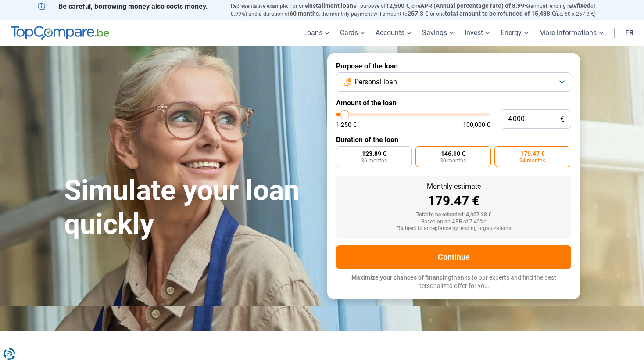  I want to click on div: Total to be refunded: 4,307.28 €, so click(454, 215).